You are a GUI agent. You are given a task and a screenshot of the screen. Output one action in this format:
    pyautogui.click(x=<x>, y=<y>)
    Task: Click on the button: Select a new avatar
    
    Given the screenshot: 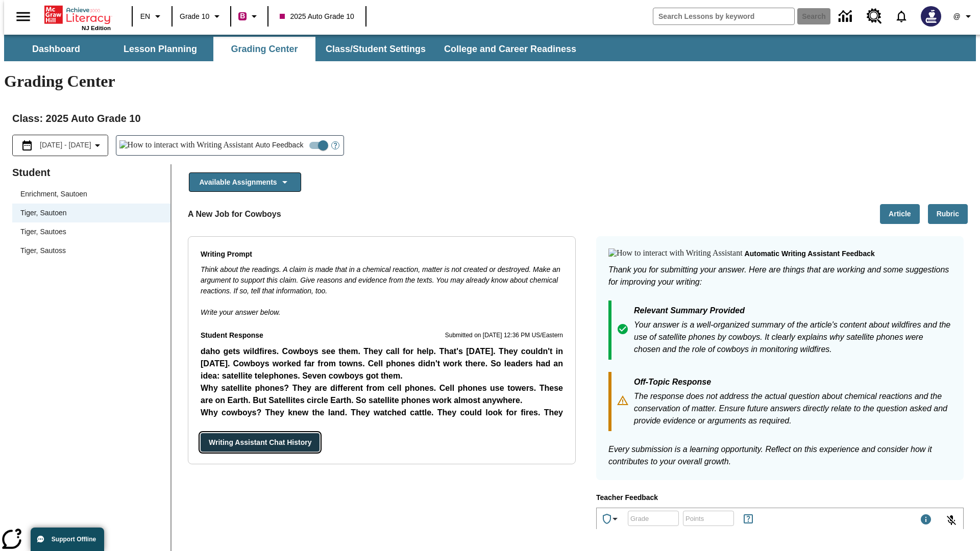 What is the action you would take?
    pyautogui.click(x=931, y=16)
    